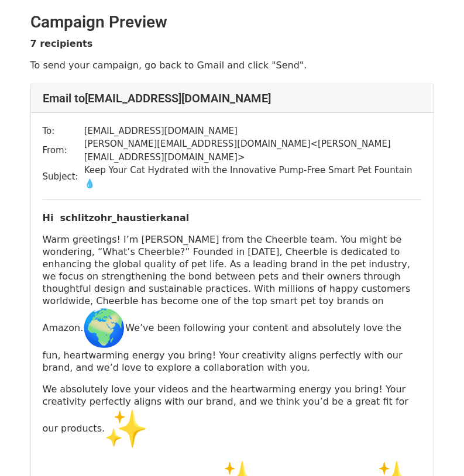  I want to click on p: We absolutely love your videos and the heartwarming energy you bring! Your creativity perfectly a..., so click(232, 416).